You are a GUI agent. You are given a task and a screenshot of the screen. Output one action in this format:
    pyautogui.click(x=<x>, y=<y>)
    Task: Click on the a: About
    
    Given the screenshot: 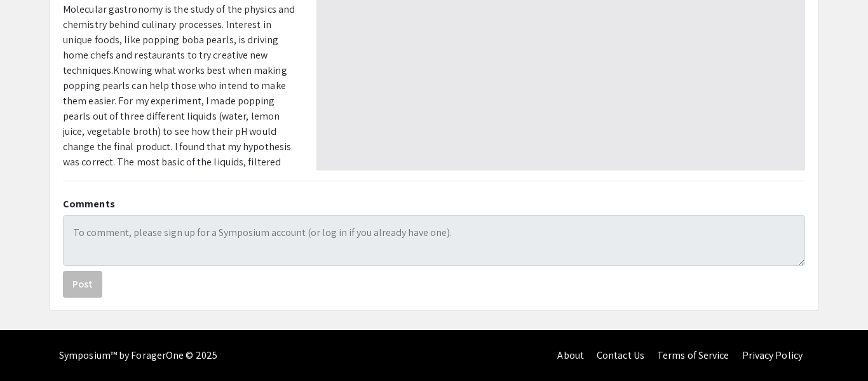 What is the action you would take?
    pyautogui.click(x=571, y=355)
    